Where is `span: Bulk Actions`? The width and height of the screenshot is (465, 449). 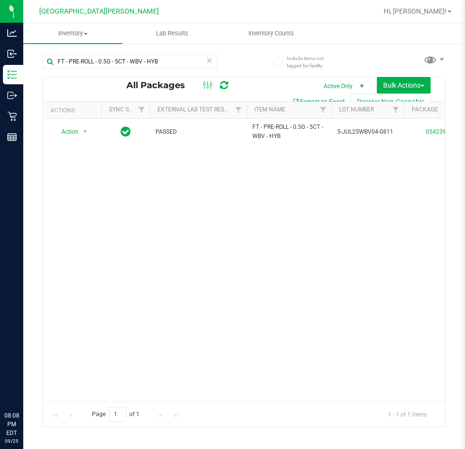 span: Bulk Actions is located at coordinates (403, 85).